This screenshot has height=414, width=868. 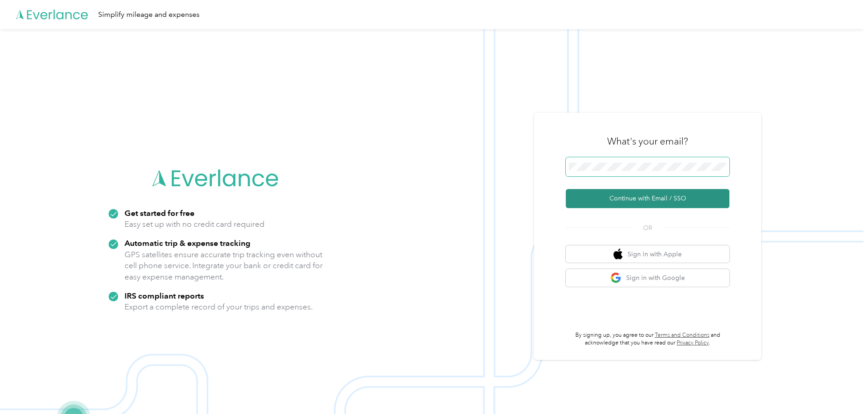 I want to click on p: GPS satellites ensure accurate trip tracking even without cell phone service. Integrate your bank..., so click(x=223, y=265).